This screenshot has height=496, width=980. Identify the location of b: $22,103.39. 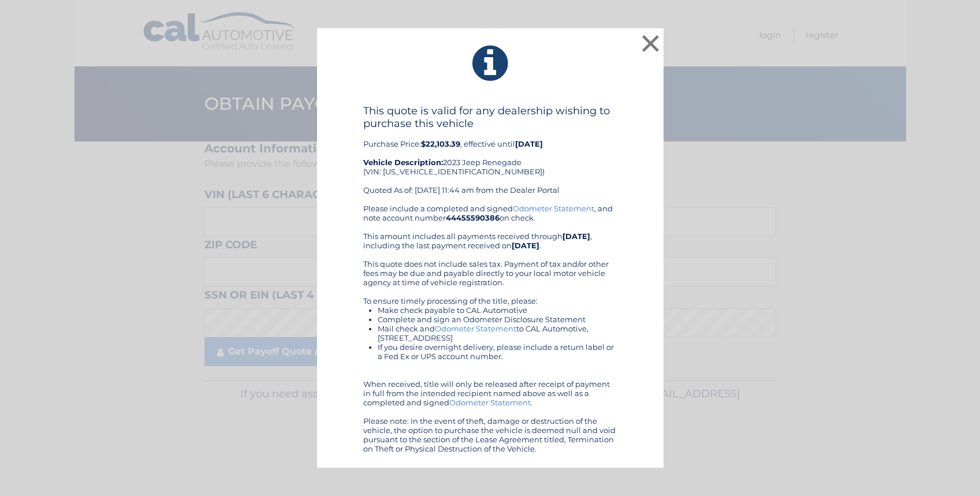
(441, 144).